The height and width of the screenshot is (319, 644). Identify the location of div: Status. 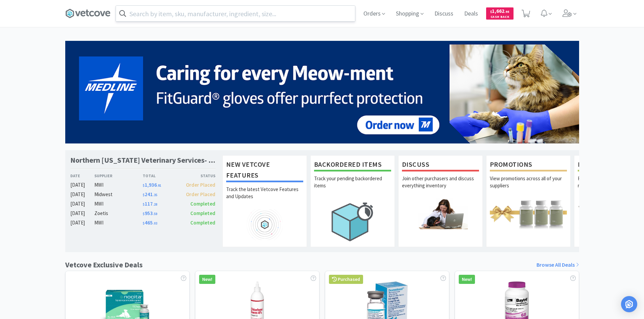
(197, 176).